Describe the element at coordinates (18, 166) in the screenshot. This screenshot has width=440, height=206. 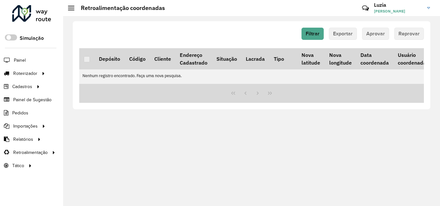
I see `span: Tático` at that location.